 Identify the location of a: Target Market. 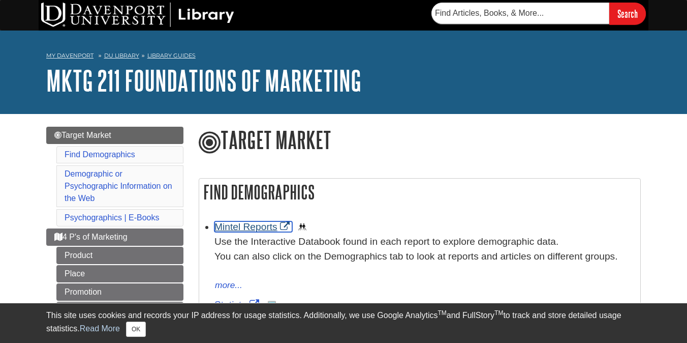
(115, 135).